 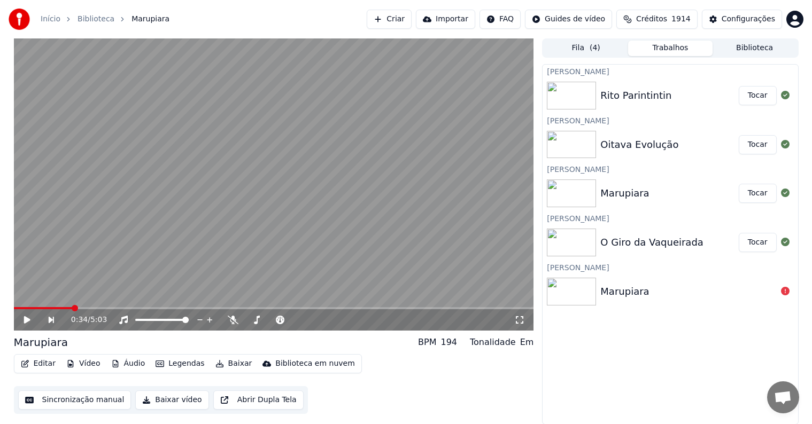 I want to click on button: Editar, so click(x=38, y=364).